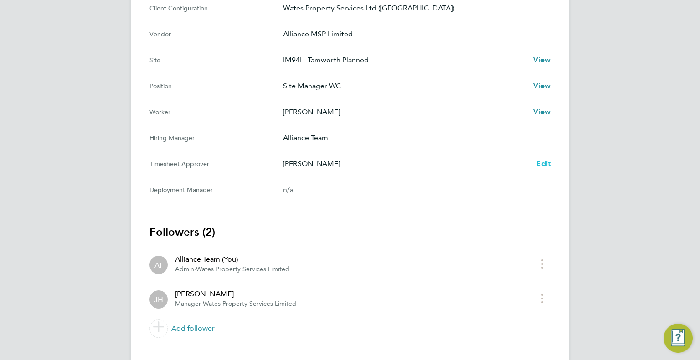 The image size is (700, 360). What do you see at coordinates (216, 190) in the screenshot?
I see `div: Deployment Manager` at bounding box center [216, 190].